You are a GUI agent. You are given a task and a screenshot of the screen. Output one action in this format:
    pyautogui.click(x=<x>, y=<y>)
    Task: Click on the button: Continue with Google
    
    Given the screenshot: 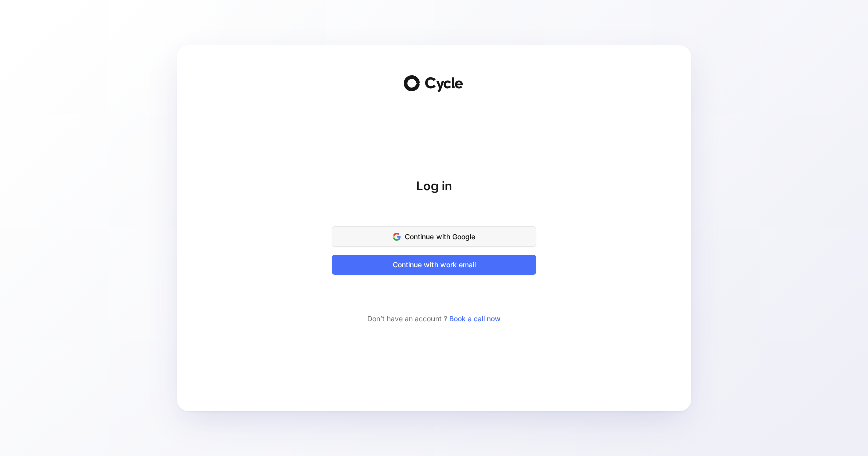 What is the action you would take?
    pyautogui.click(x=434, y=236)
    